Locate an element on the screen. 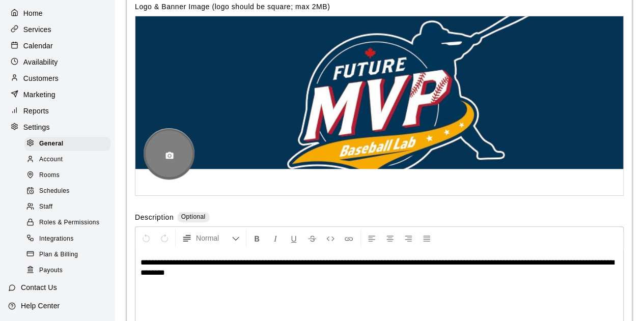 This screenshot has width=644, height=321. span: Roles & Permissions is located at coordinates (69, 223).